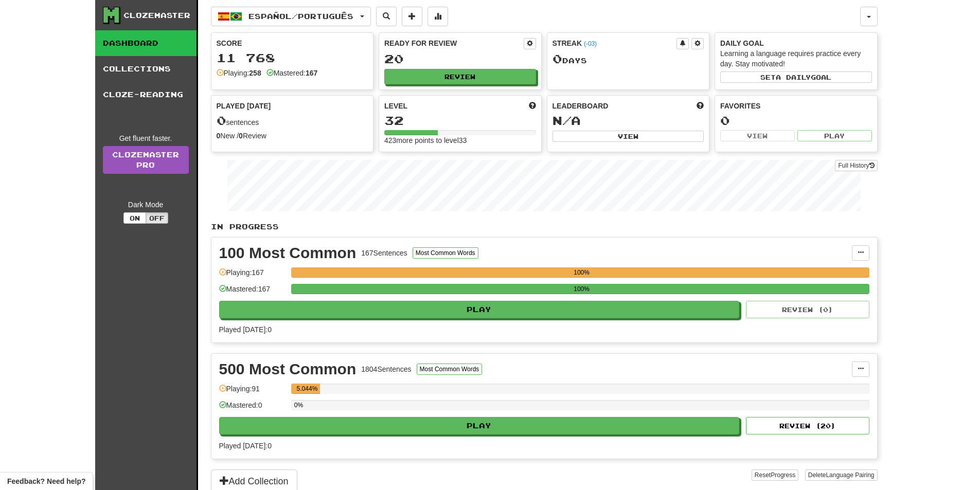  Describe the element at coordinates (135, 218) in the screenshot. I see `button: On` at that location.